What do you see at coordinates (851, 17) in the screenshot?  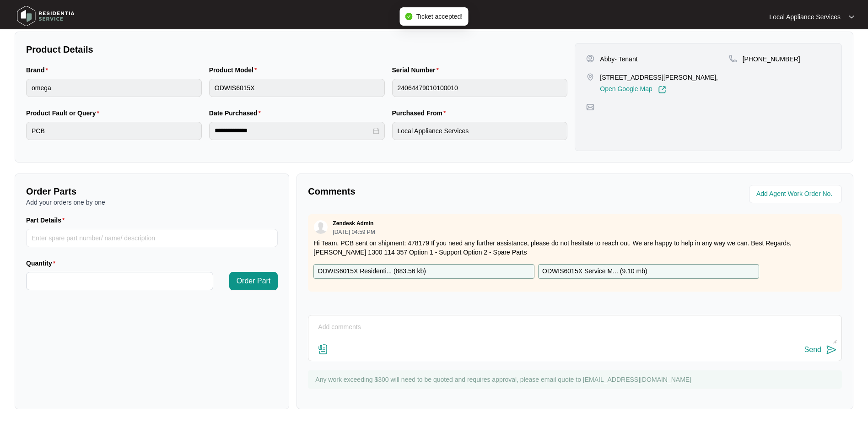 I see `img: dropdown arrow` at bounding box center [851, 17].